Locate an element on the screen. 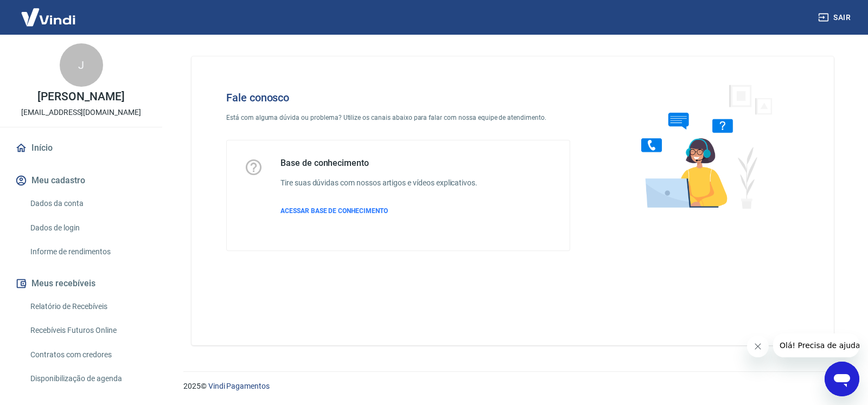 This screenshot has height=405, width=868. h6: Tire suas dúvidas com nossos artigos e vídeos explicativos. is located at coordinates (379, 182).